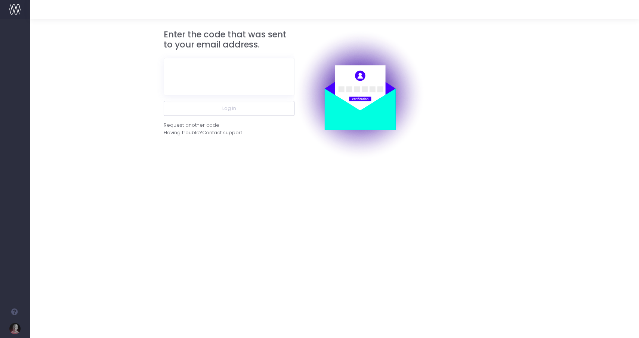 The width and height of the screenshot is (639, 338). Describe the element at coordinates (191, 125) in the screenshot. I see `div: Request another code` at that location.